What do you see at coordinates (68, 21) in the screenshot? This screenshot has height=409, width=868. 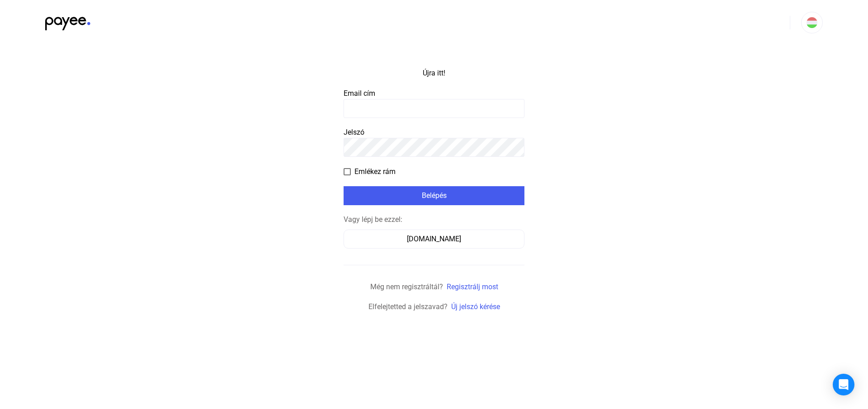 I see `img: black-payee-blue-dot.svg` at bounding box center [68, 21].